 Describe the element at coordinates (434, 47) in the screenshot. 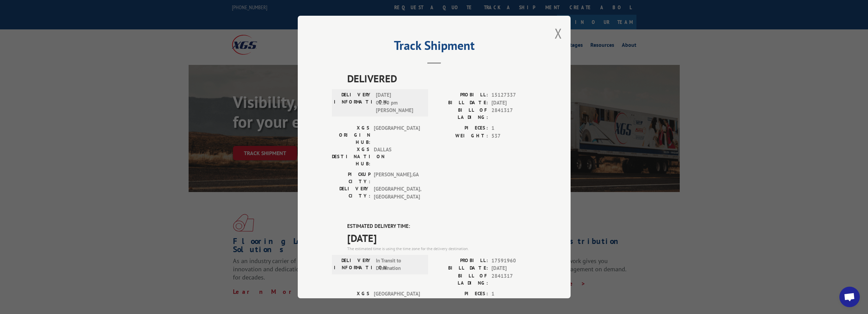

I see `h2: Track Shipment` at that location.